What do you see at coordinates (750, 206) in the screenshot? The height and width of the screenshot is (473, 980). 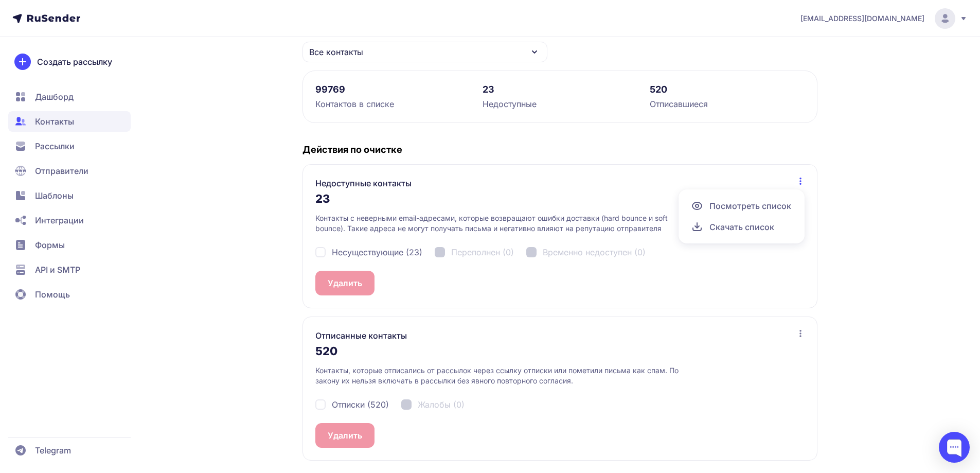 I see `span: Посмотреть список` at bounding box center [750, 206].